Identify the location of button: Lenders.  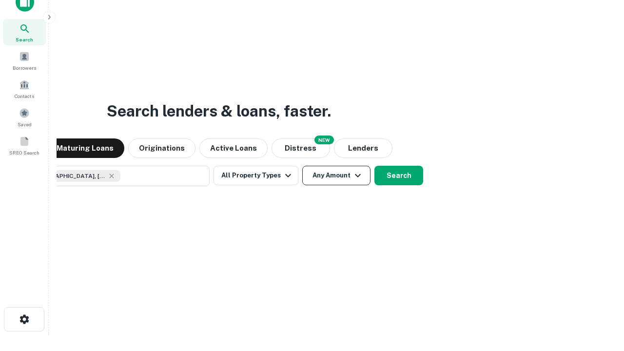
(363, 148).